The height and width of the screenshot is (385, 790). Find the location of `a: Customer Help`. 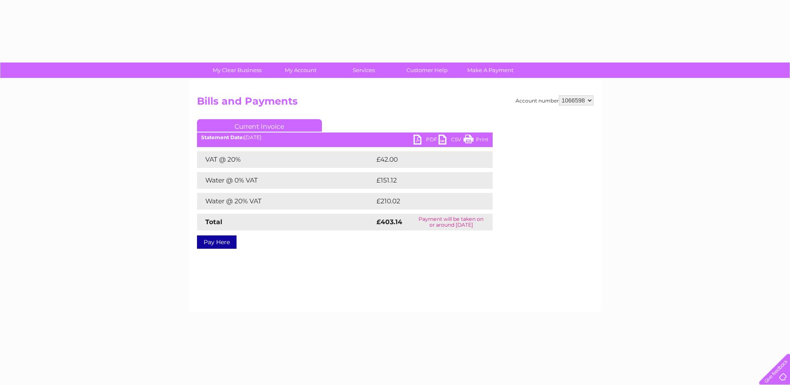

a: Customer Help is located at coordinates (427, 70).